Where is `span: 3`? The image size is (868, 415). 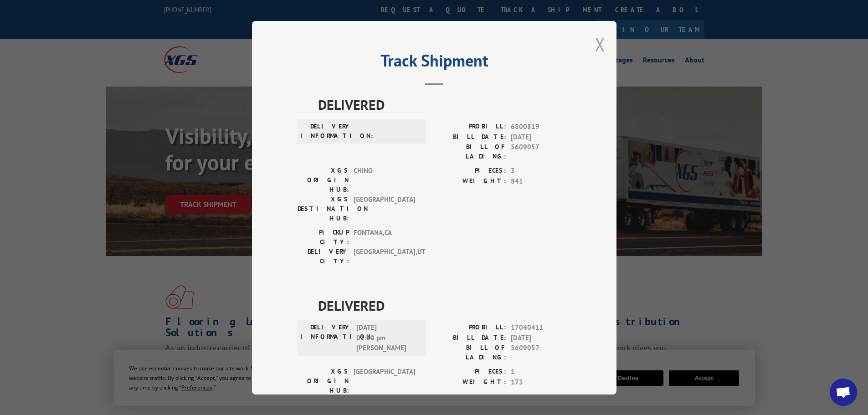
span: 3 is located at coordinates (541, 171).